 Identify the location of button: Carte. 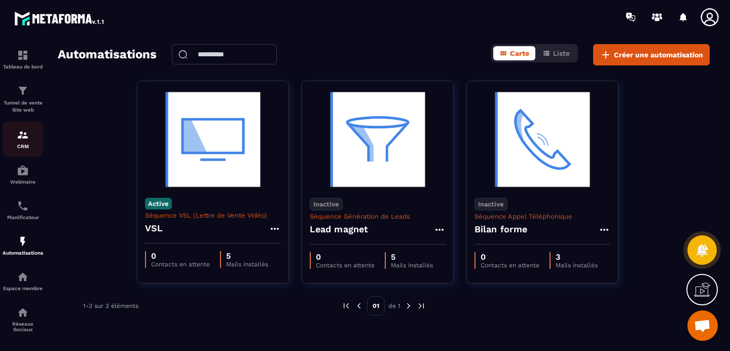
(514, 53).